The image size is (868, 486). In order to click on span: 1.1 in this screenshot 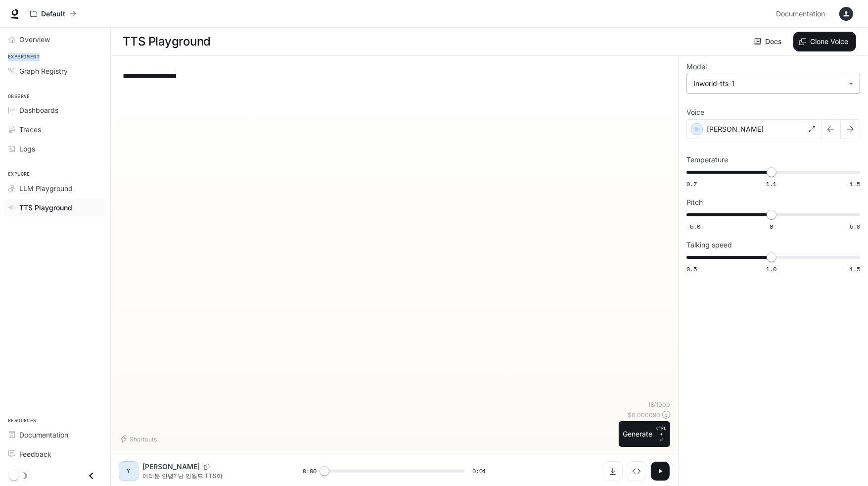, I will do `click(771, 183)`.